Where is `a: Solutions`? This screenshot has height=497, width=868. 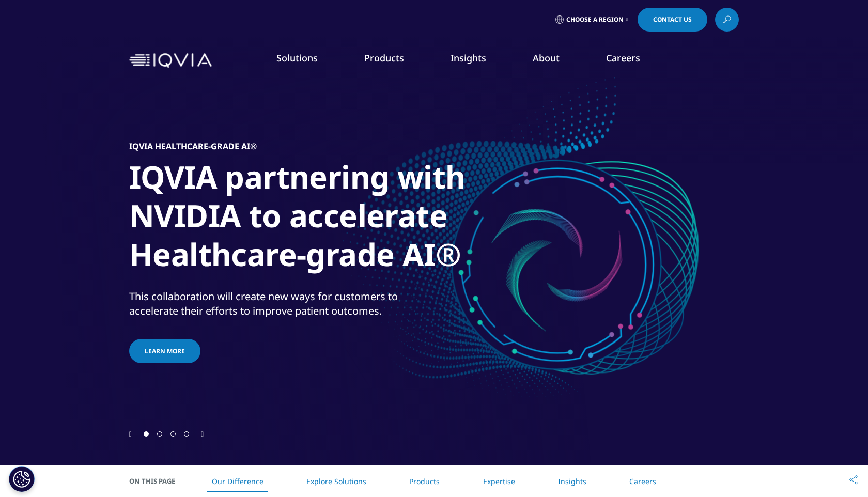 a: Solutions is located at coordinates (297, 58).